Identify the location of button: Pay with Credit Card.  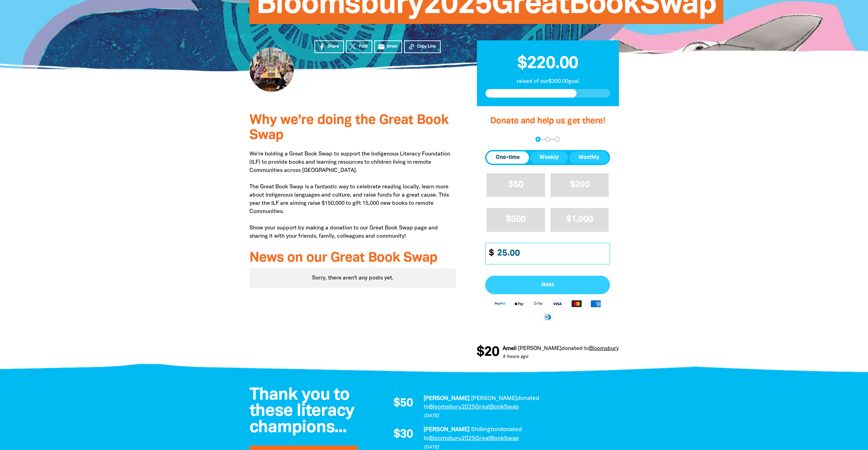
(547, 285).